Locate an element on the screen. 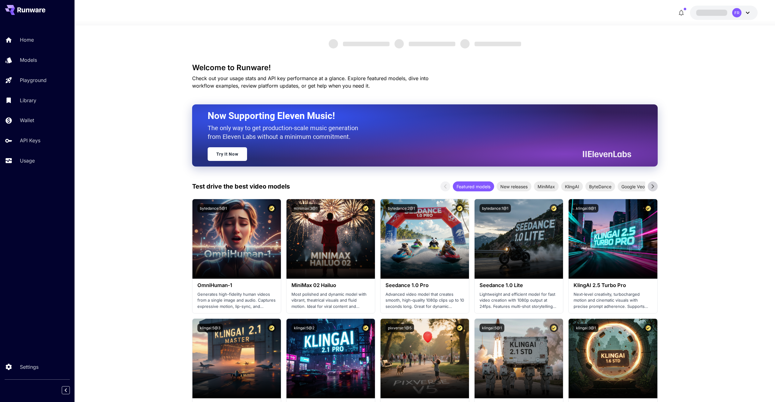 This screenshot has height=402, width=775. p: Usage is located at coordinates (27, 160).